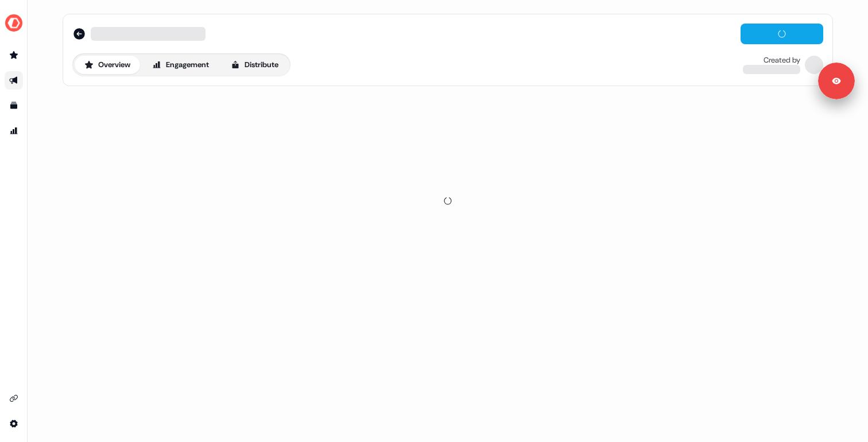 This screenshot has width=868, height=442. Describe the element at coordinates (14, 131) in the screenshot. I see `a: Go to attribution` at that location.